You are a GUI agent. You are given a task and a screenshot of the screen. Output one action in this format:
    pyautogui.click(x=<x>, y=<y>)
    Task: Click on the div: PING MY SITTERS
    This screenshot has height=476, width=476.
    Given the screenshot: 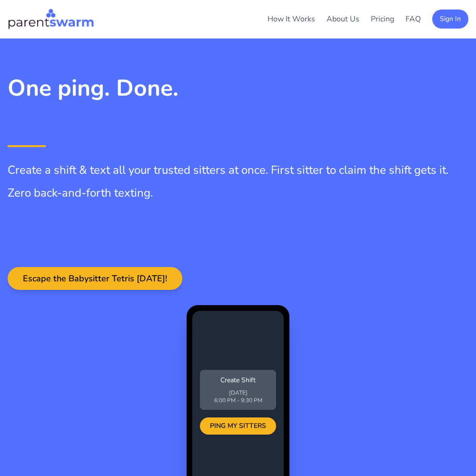 What is the action you would take?
    pyautogui.click(x=238, y=426)
    